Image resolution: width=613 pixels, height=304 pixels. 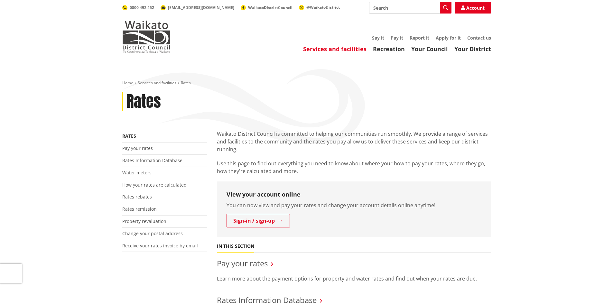 I want to click on a: Rates, so click(x=129, y=136).